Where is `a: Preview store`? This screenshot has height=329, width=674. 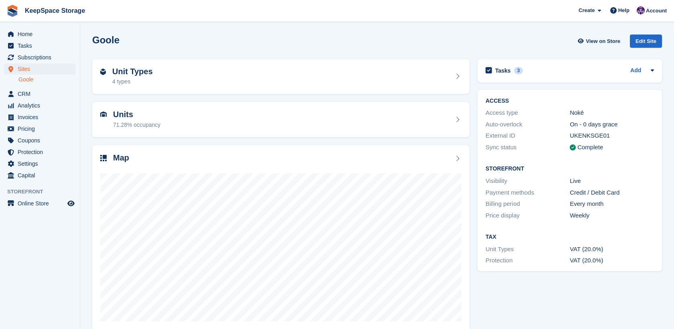
a: Preview store is located at coordinates (71, 203).